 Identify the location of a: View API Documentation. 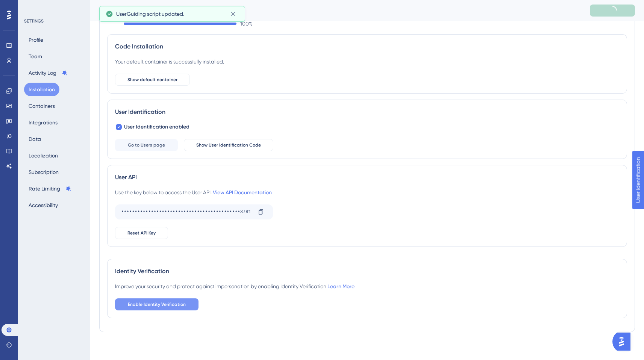
(242, 193).